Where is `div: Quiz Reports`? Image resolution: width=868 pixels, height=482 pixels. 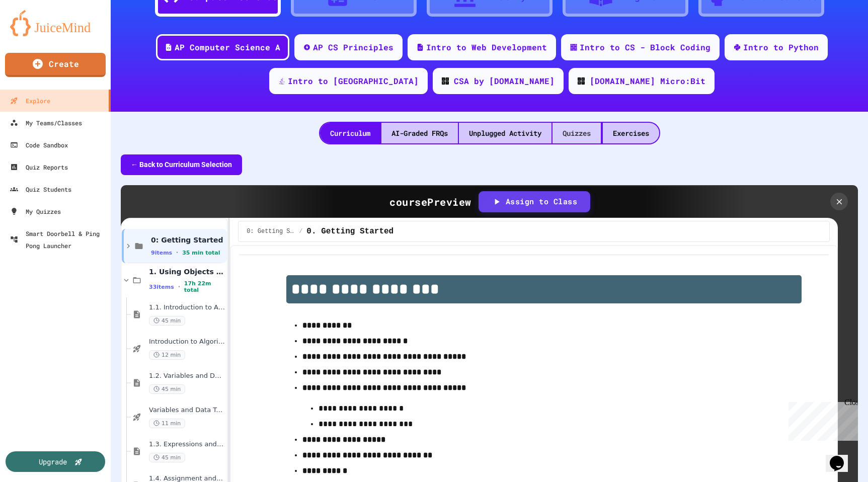
div: Quiz Reports is located at coordinates (39, 167).